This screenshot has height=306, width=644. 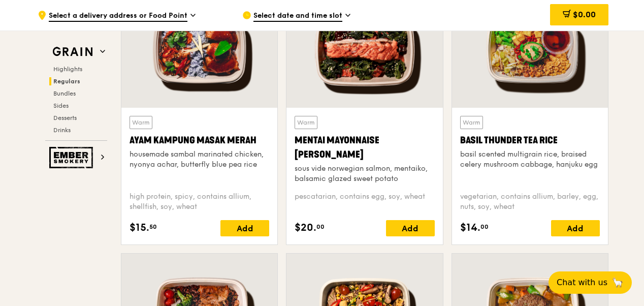 I want to click on span: 50, so click(x=153, y=227).